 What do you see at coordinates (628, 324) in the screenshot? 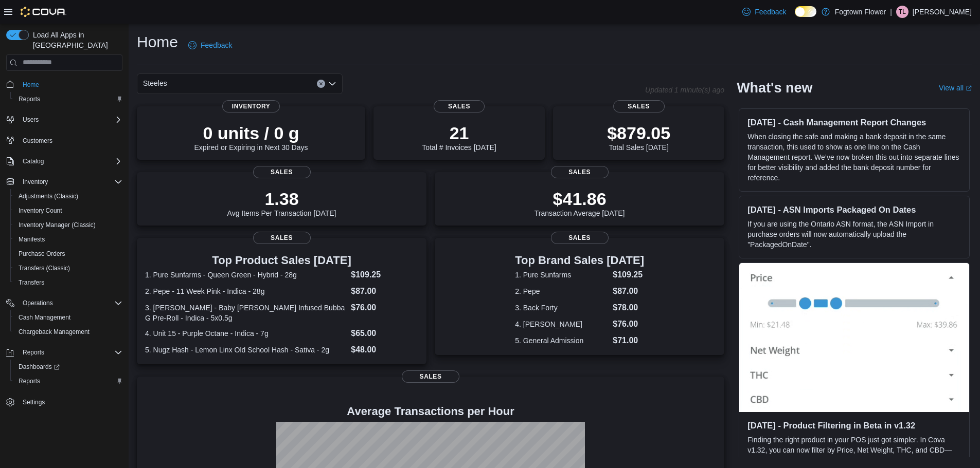
I see `dd: $76.00` at bounding box center [628, 324].